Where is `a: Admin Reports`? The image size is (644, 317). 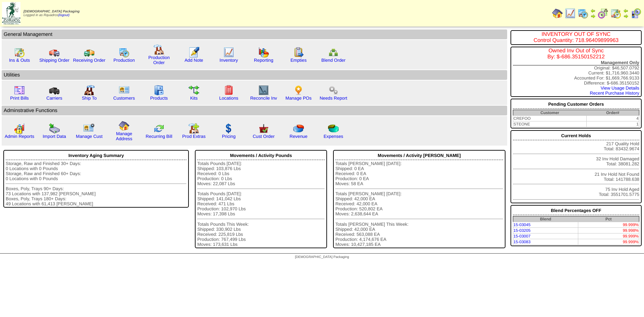
a: Admin Reports is located at coordinates (20, 136).